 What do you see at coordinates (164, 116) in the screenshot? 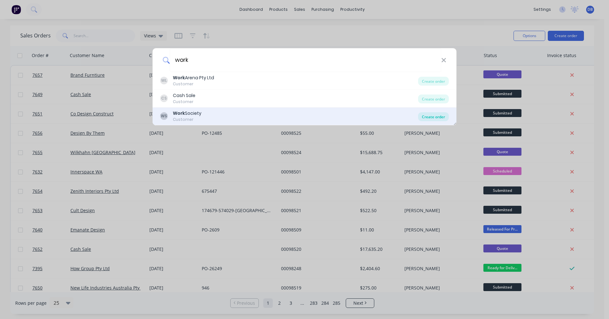
I see `div: WS` at bounding box center [164, 116].